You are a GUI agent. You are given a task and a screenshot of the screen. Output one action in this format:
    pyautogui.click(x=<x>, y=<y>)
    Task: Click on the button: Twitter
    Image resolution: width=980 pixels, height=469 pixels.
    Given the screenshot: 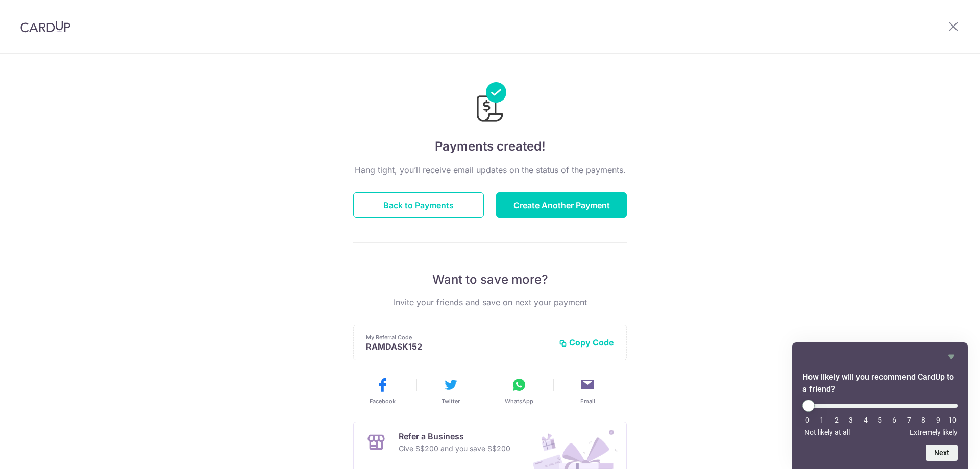 What is the action you would take?
    pyautogui.click(x=451, y=391)
    